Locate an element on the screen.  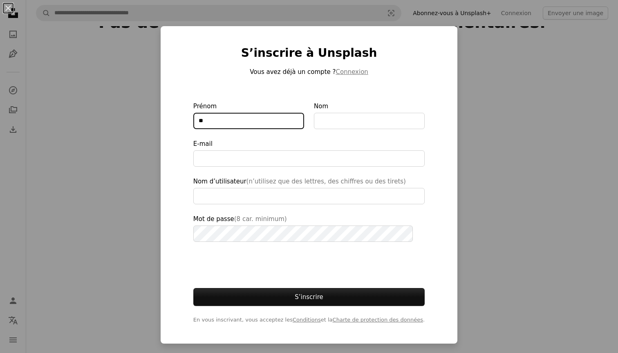
input: E-mail is located at coordinates (309, 159).